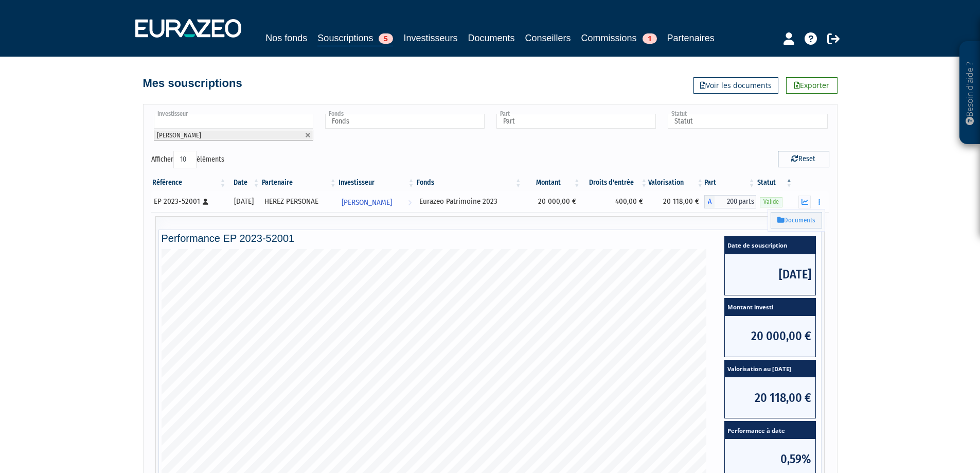 Image resolution: width=980 pixels, height=473 pixels. What do you see at coordinates (770, 336) in the screenshot?
I see `span: 20 000,00 €` at bounding box center [770, 336].